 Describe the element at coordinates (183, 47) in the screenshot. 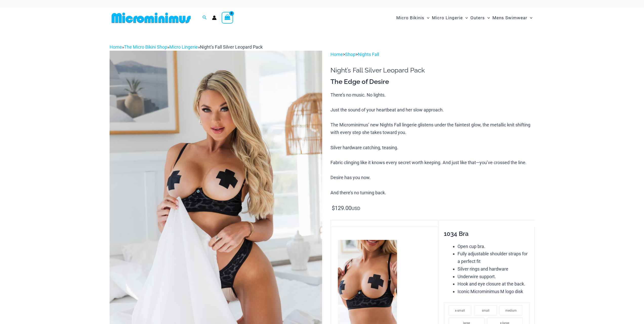

I see `a: Micro Lingerie` at that location.